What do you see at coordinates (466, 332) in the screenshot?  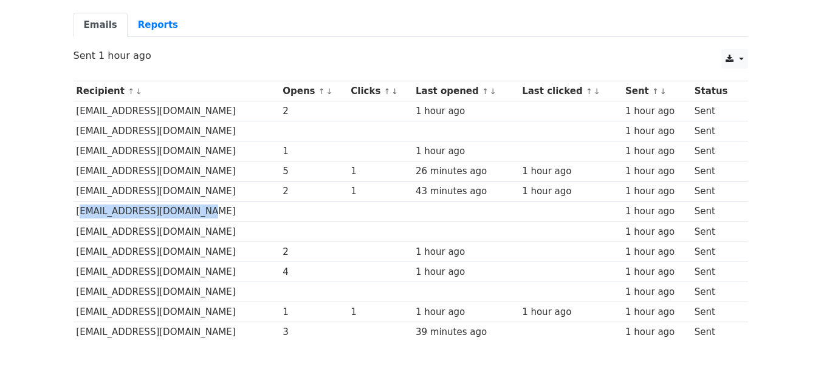 I see `div: 39 minutes ago` at bounding box center [466, 332].